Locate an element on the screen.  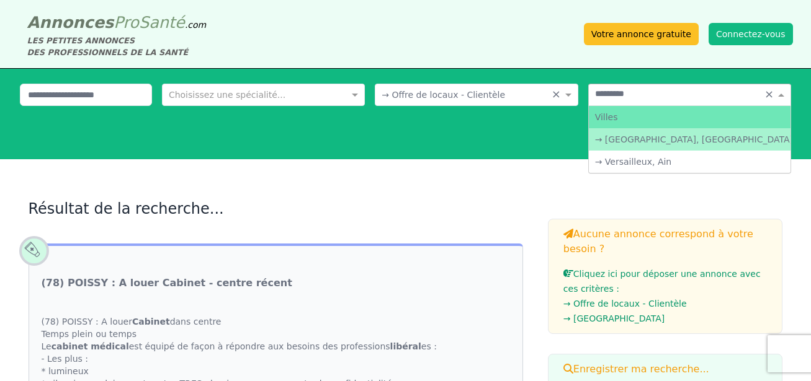
h3: Aucune annonce correspond à votre besoin ? is located at coordinates (665, 242).